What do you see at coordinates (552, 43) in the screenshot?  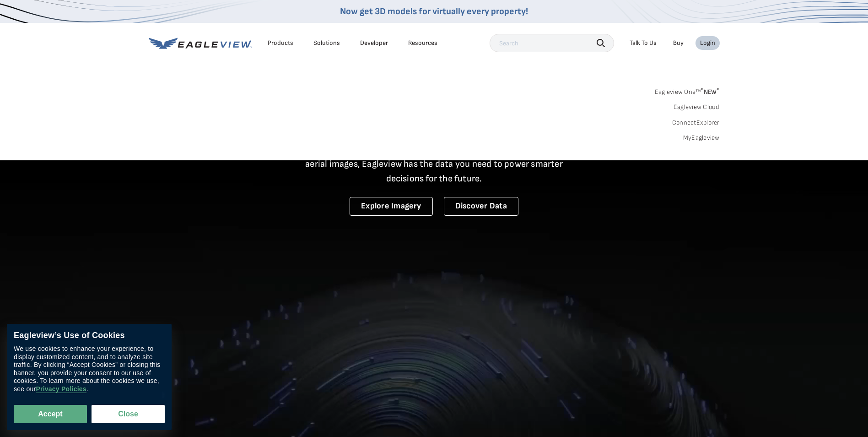 I see `input: Search` at bounding box center [552, 43].